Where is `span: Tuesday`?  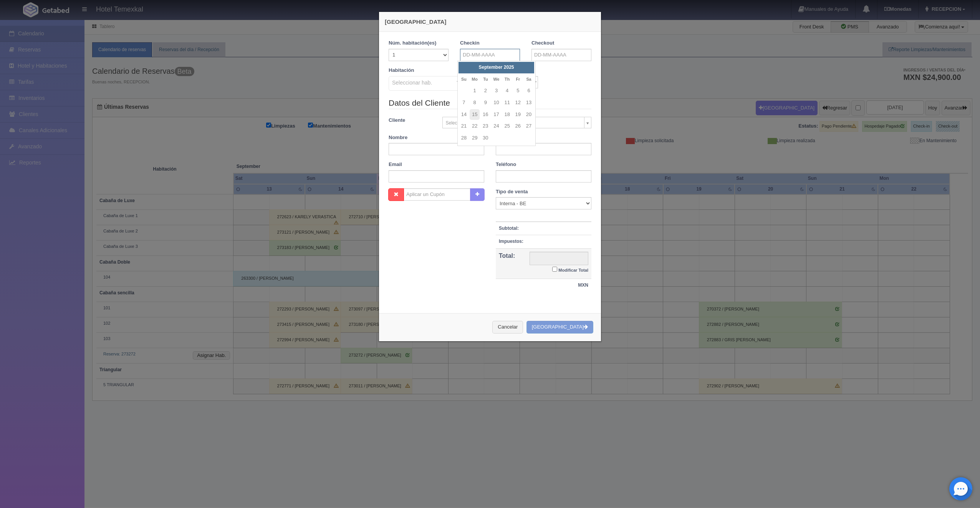 span: Tuesday is located at coordinates (486, 79).